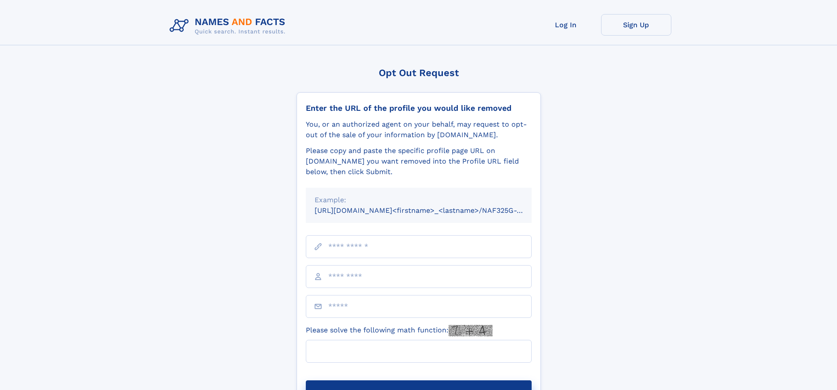 This screenshot has height=390, width=837. I want to click on div: Opt Out Request, so click(419, 73).